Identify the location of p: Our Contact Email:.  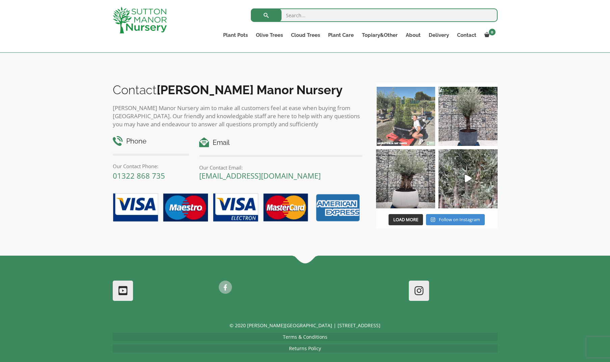
(281, 167).